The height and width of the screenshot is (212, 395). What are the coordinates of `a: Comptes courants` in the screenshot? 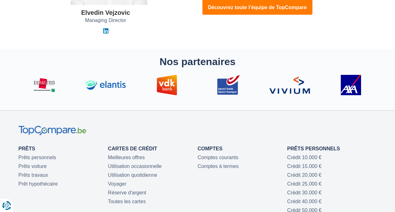 It's located at (218, 157).